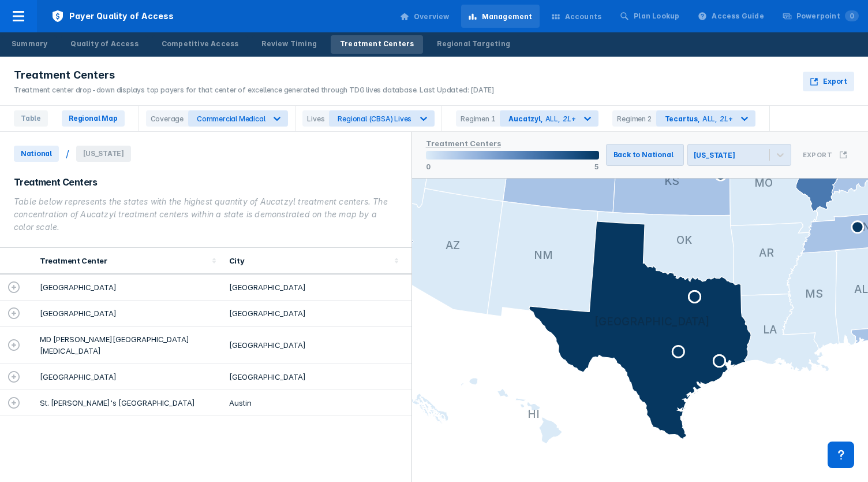 The height and width of the screenshot is (482, 868). I want to click on div: City, so click(310, 261).